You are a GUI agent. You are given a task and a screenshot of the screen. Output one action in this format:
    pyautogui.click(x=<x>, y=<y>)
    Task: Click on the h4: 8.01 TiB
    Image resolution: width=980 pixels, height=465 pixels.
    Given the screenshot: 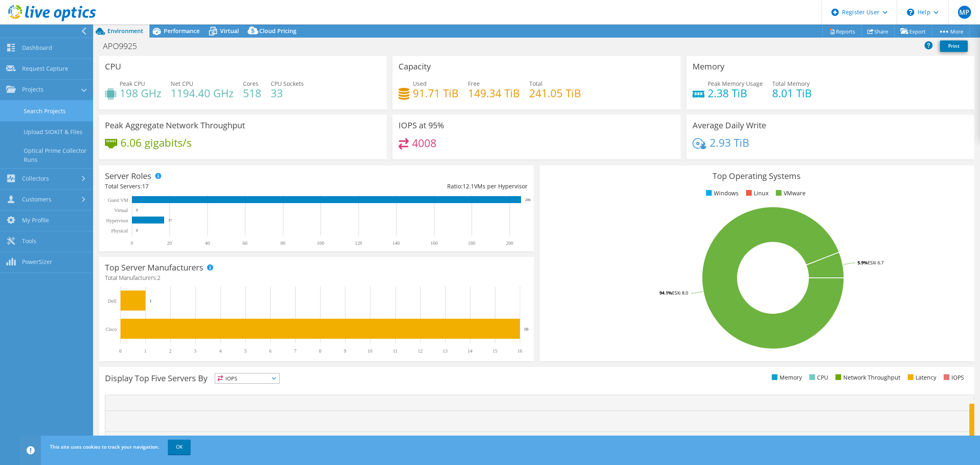 What is the action you would take?
    pyautogui.click(x=792, y=93)
    